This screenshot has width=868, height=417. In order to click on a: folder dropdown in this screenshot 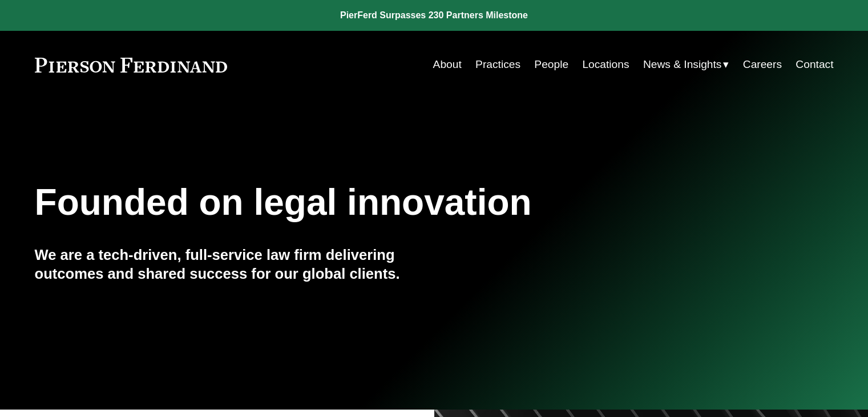, I will do `click(686, 64)`.